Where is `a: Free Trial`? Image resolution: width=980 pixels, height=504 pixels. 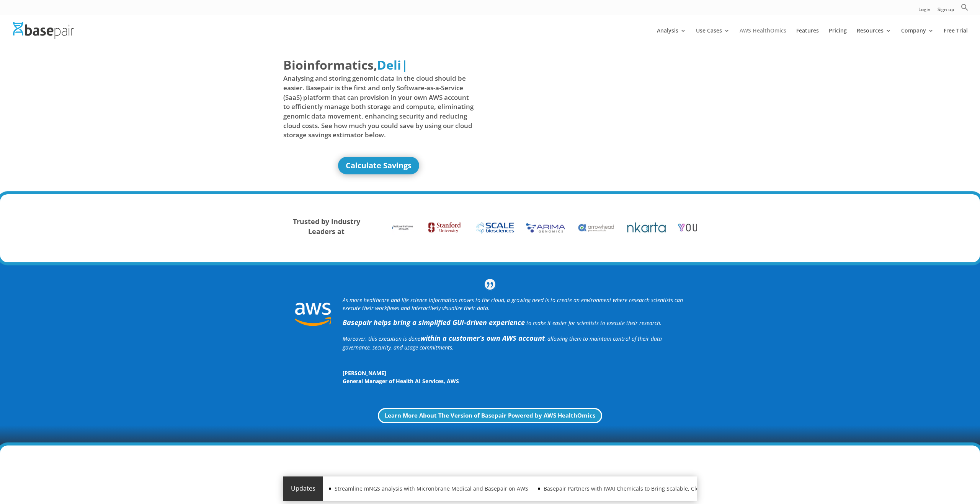
a: Free Trial is located at coordinates (956, 36).